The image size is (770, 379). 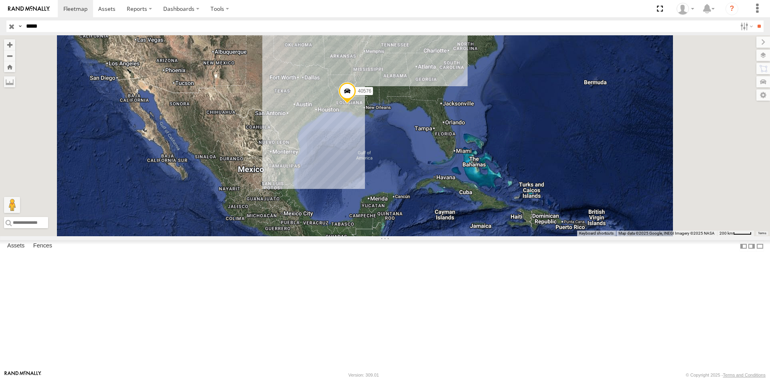 What do you see at coordinates (10, 82) in the screenshot?
I see `label: Measure` at bounding box center [10, 82].